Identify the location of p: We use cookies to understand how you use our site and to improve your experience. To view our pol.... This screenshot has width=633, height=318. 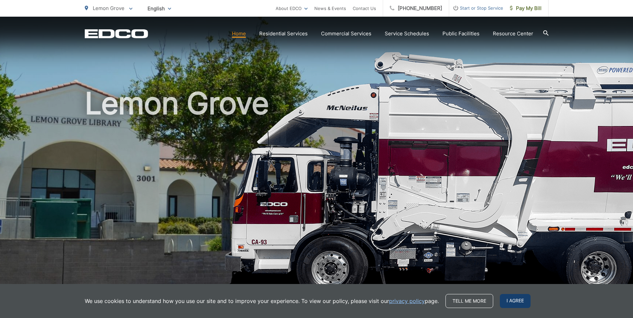
(262, 301).